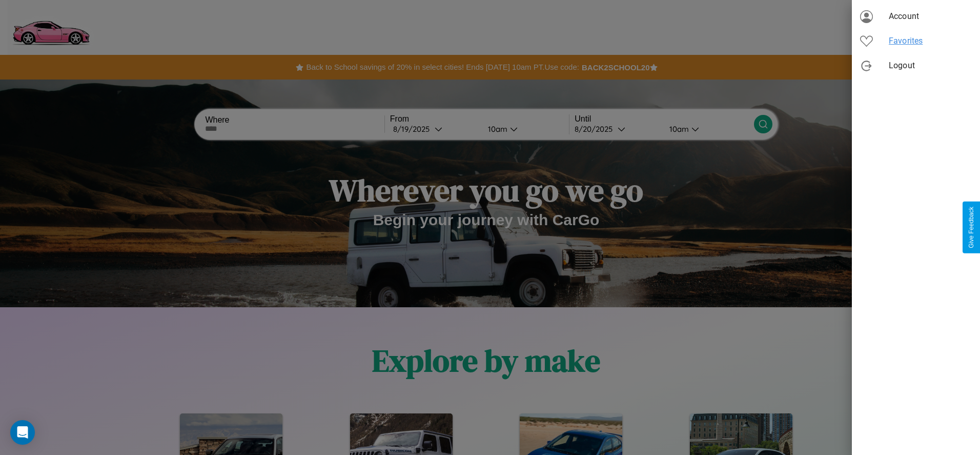 This screenshot has width=980, height=455. What do you see at coordinates (930, 65) in the screenshot?
I see `span: Logout` at bounding box center [930, 65].